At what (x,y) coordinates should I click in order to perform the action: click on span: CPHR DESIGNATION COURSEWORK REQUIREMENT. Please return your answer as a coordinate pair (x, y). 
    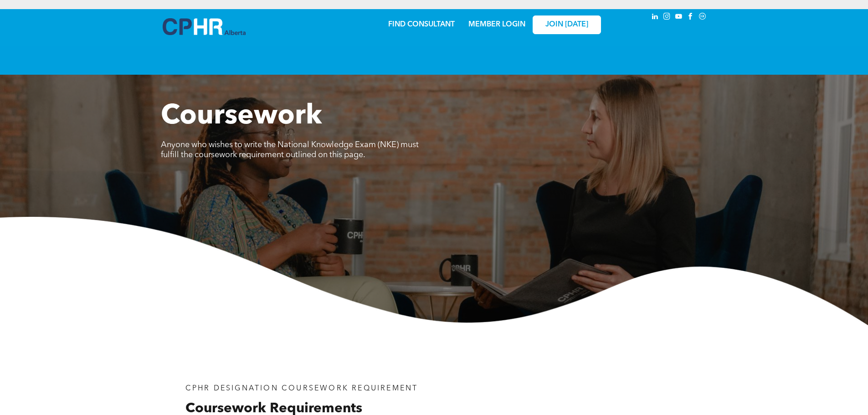
    Looking at the image, I should click on (301, 388).